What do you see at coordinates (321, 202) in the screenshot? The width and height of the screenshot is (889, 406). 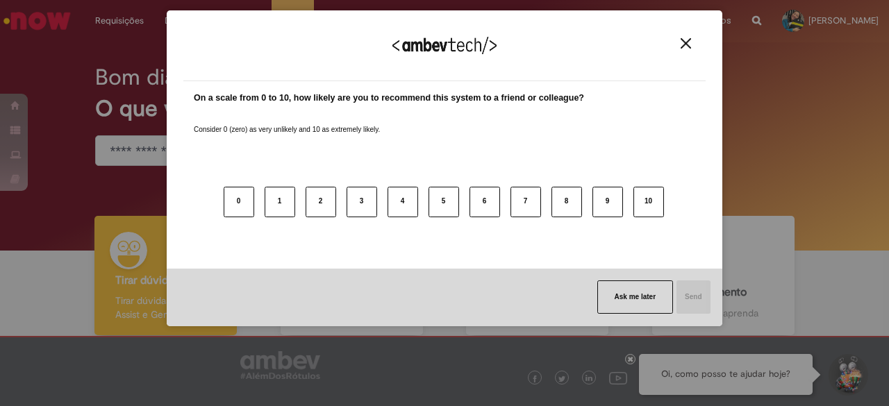 I see `button: 2` at bounding box center [321, 202].